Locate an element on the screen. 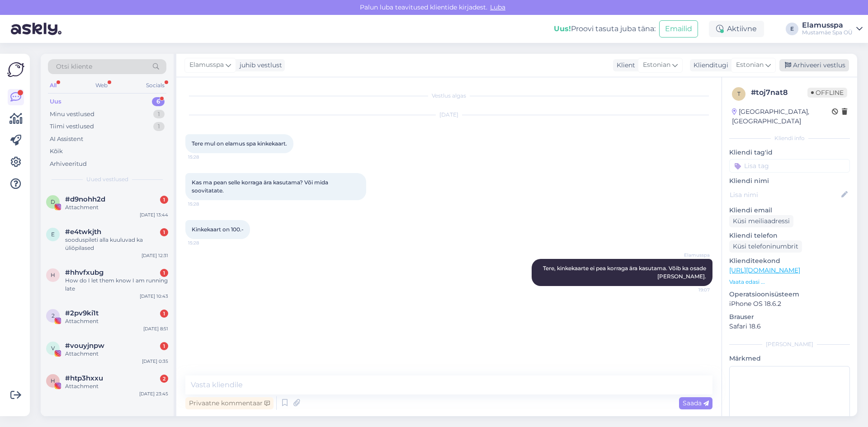 Image resolution: width=868 pixels, height=427 pixels. div: Arhiveeri vestlus is located at coordinates (815, 65).